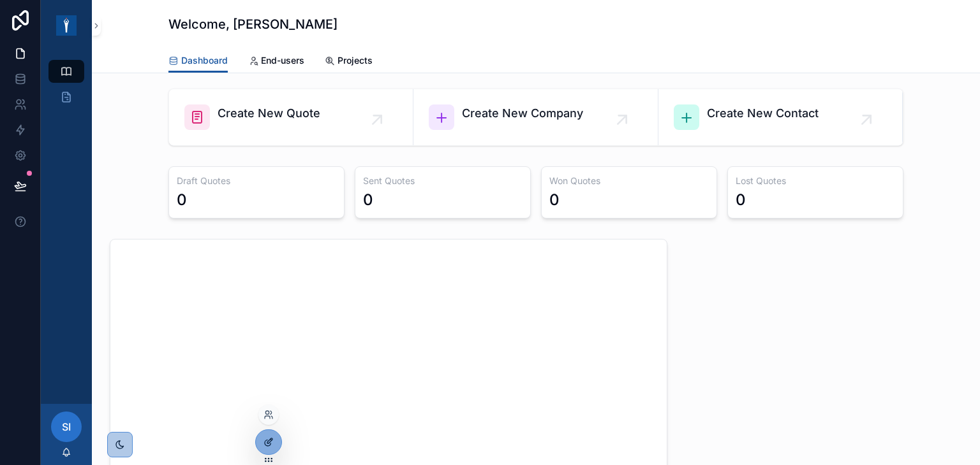 The width and height of the screenshot is (980, 465). What do you see at coordinates (276, 62) in the screenshot?
I see `a: End-users` at bounding box center [276, 62].